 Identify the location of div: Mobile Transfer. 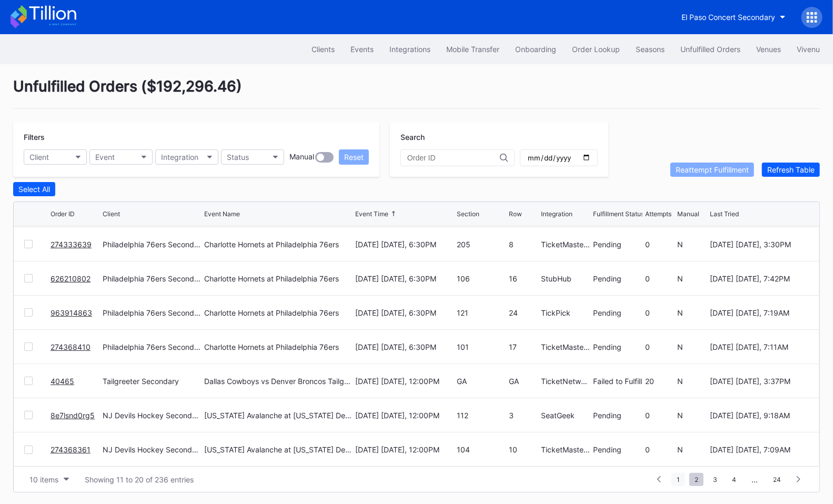
(472, 49).